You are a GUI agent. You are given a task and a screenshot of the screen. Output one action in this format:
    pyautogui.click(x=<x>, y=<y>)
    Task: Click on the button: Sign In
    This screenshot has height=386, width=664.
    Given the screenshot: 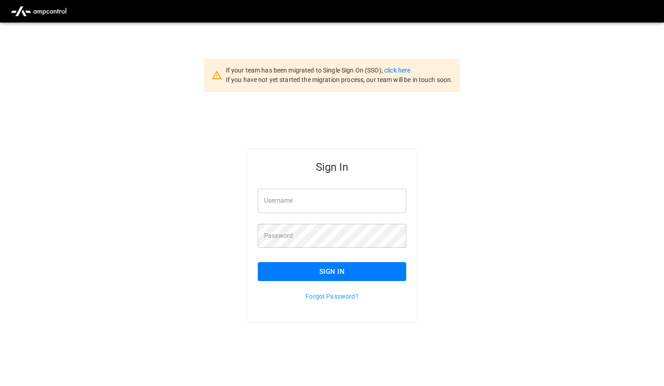 What is the action you would take?
    pyautogui.click(x=332, y=271)
    